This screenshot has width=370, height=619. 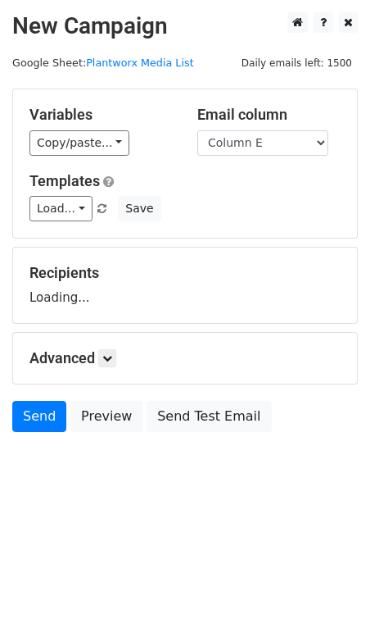 I want to click on h5: Email column, so click(x=269, y=115).